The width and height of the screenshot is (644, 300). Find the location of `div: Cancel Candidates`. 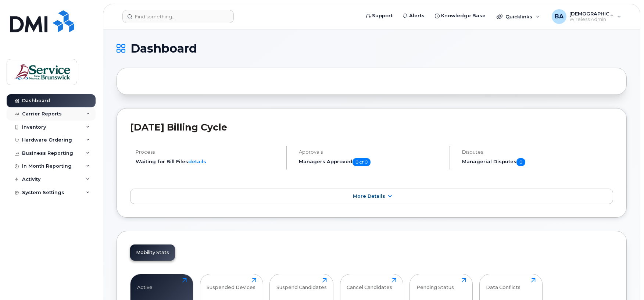

div: Cancel Candidates is located at coordinates (369, 284).